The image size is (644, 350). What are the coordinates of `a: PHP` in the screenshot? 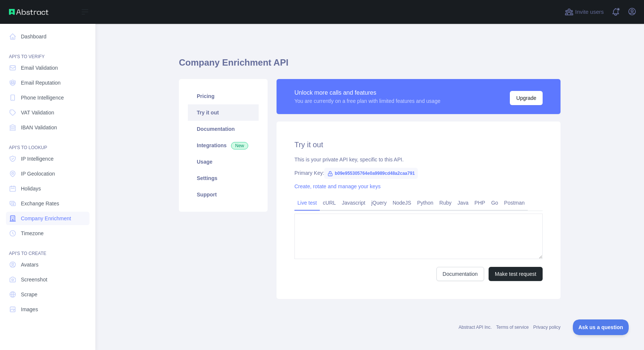 It's located at (479, 203).